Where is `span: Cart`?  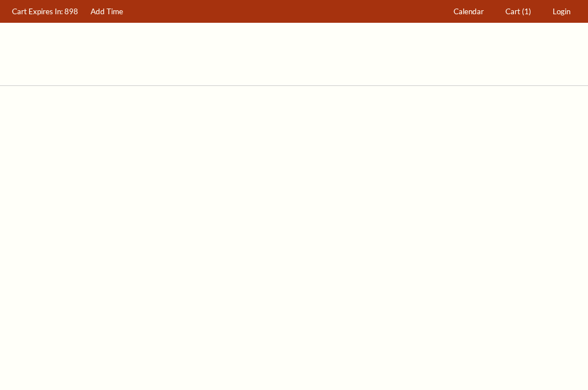
span: Cart is located at coordinates (512, 12).